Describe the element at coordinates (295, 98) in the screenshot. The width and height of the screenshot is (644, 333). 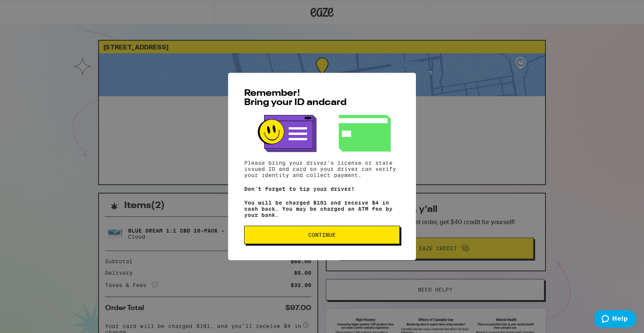
I see `span: Remember! Bring your ID and card` at that location.